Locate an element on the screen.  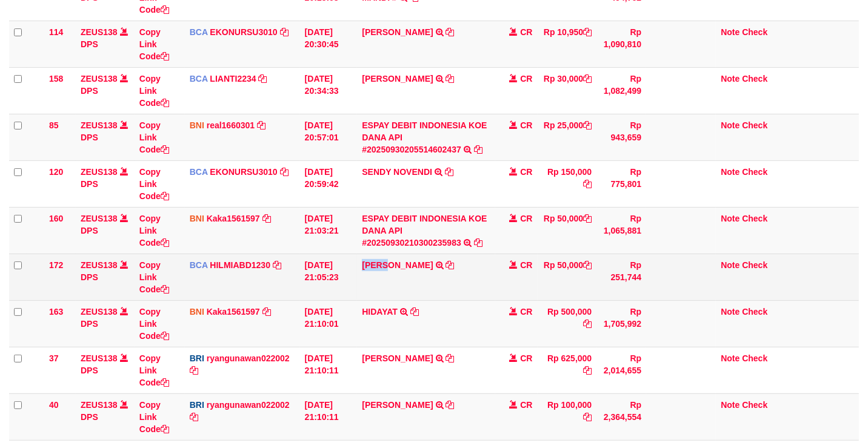
a: Copy Rp 25,000 to clipboard is located at coordinates (587, 125).